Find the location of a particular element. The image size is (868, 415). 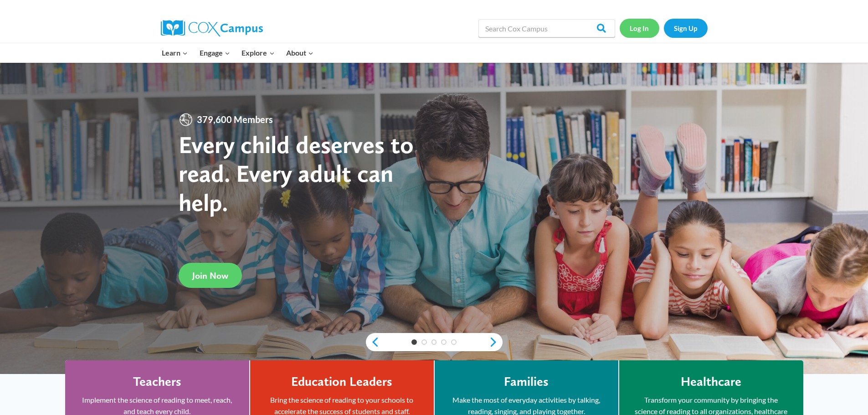

div: content slider buttons is located at coordinates (434, 342).